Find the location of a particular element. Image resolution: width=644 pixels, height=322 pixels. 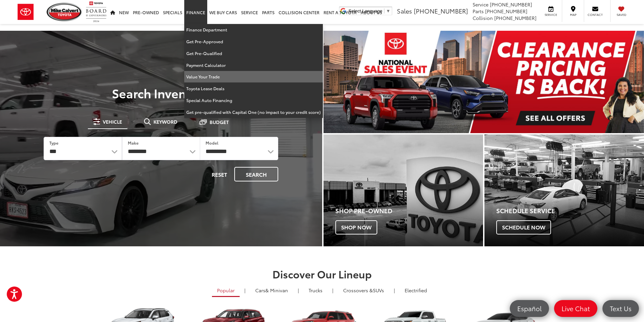

label: Model is located at coordinates (212, 143).